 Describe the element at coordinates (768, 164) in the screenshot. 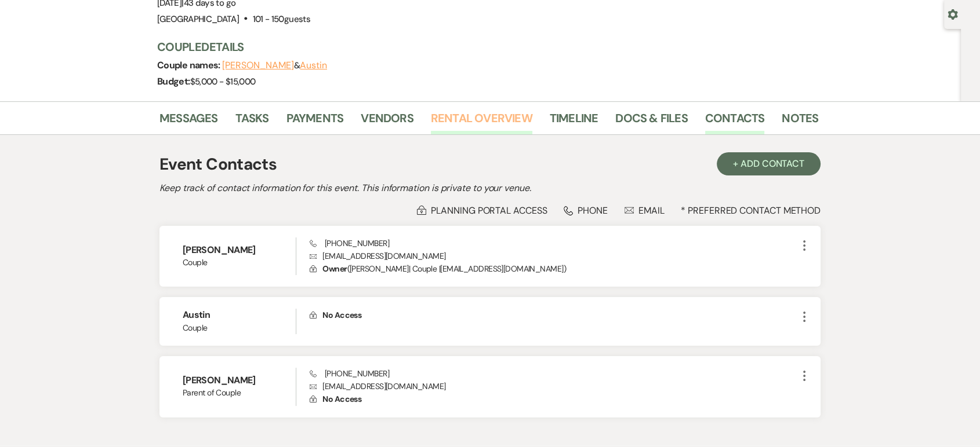

I see `button: + Add Contact` at that location.